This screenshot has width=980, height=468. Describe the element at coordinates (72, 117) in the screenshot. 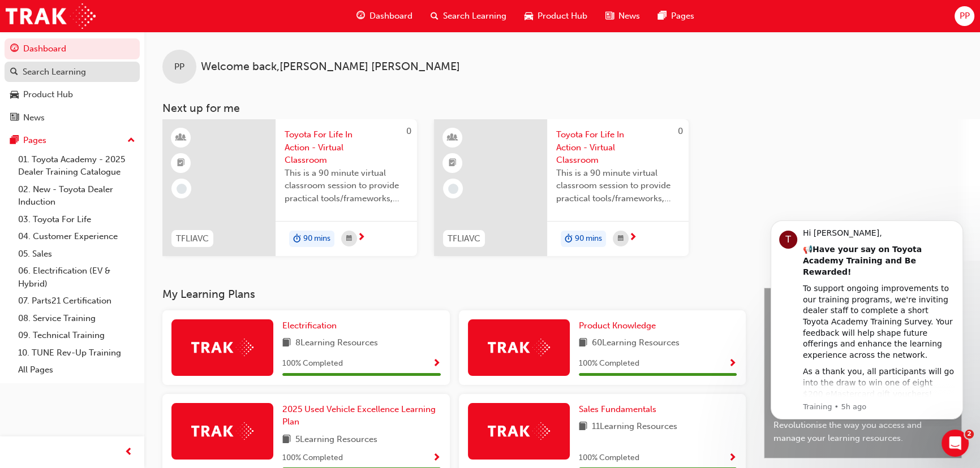

I see `a: News` at that location.